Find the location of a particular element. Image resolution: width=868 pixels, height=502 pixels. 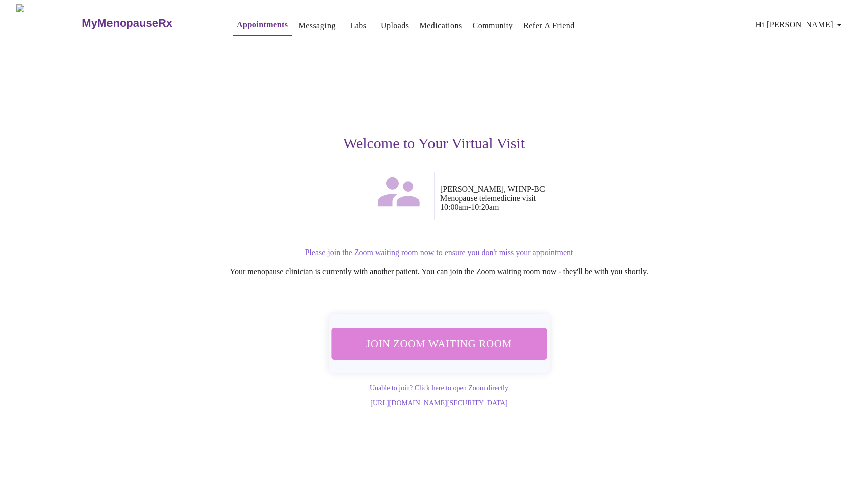

a: Appointments is located at coordinates (262, 24).